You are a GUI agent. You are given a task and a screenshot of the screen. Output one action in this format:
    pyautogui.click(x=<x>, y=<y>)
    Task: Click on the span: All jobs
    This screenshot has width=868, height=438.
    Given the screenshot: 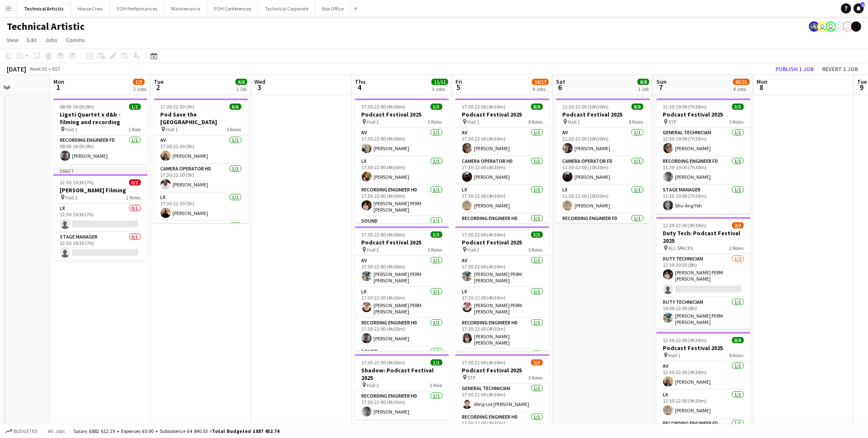 What is the action you would take?
    pyautogui.click(x=56, y=430)
    